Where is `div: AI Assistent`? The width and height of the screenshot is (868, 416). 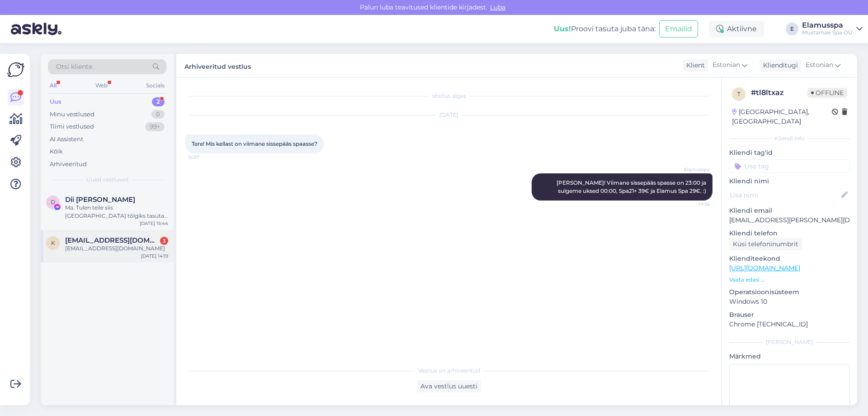
div: AI Assistent is located at coordinates (66, 139).